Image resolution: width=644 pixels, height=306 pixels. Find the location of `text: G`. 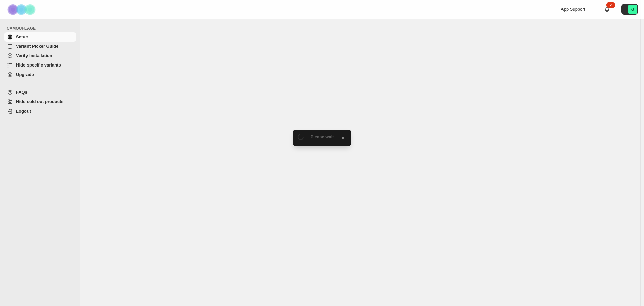

text: G is located at coordinates (632, 10).